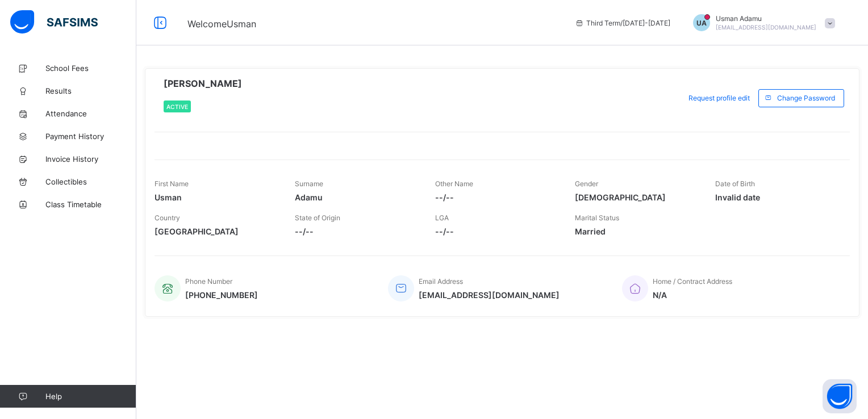 The height and width of the screenshot is (419, 868). Describe the element at coordinates (806, 97) in the screenshot. I see `span: Change Password` at that location.